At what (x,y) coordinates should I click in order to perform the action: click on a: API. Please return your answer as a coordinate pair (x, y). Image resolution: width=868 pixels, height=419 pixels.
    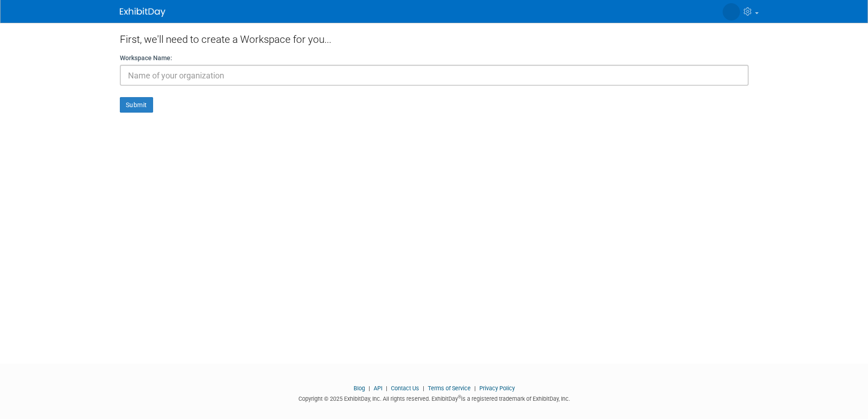
    Looking at the image, I should click on (377, 387).